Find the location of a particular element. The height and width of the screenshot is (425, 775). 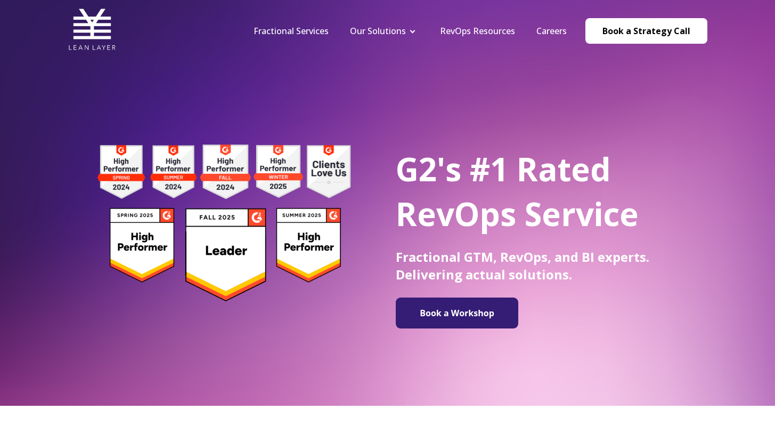

img: g2 badges is located at coordinates (224, 223).